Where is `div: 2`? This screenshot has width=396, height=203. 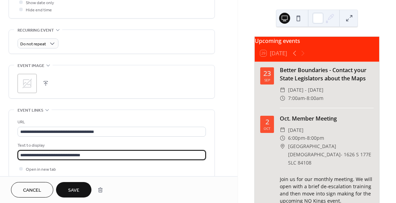
div: 2 is located at coordinates (267, 122).